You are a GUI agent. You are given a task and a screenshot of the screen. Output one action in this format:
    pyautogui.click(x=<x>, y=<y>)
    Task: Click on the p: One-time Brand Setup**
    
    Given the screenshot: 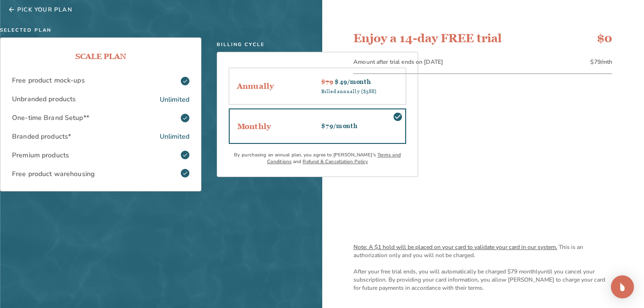 What is the action you would take?
    pyautogui.click(x=53, y=118)
    